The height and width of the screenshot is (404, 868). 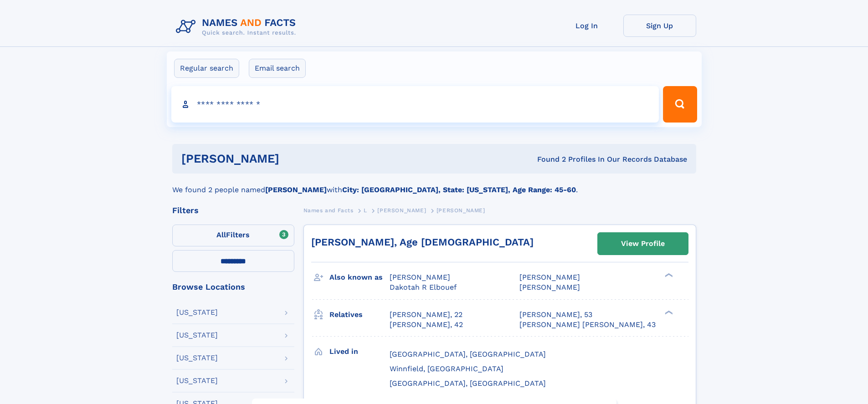 What do you see at coordinates (365, 210) in the screenshot?
I see `span: L` at bounding box center [365, 210].